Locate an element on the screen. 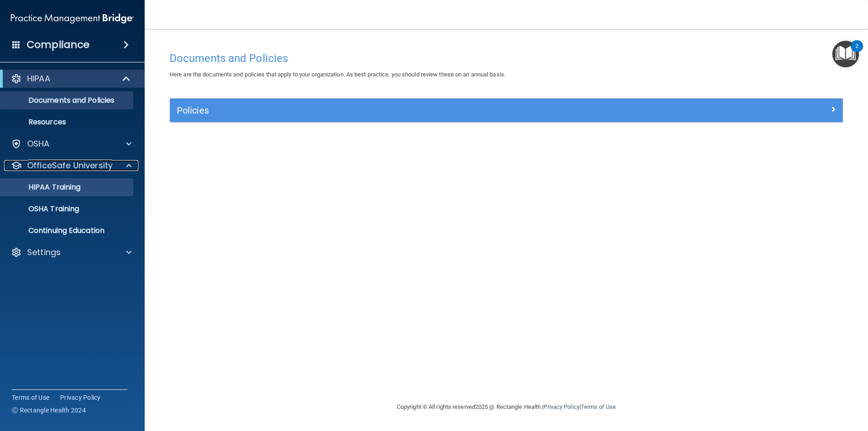 The image size is (868, 431). div: Copyright © All rights reserved 2025 @ Rectangle Health | | is located at coordinates (506, 407).